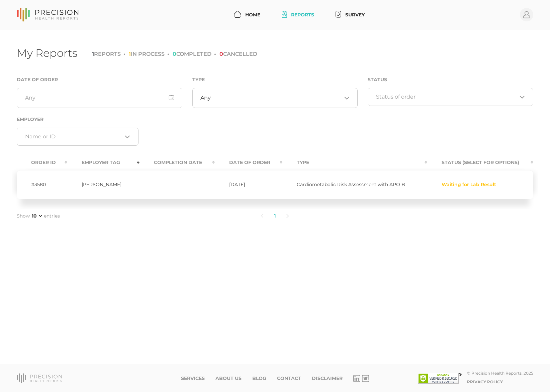 The height and width of the screenshot is (392, 550). Describe the element at coordinates (99, 98) in the screenshot. I see `input: Any` at that location.